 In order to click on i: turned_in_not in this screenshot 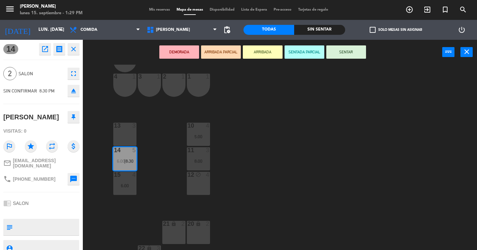, I will do `click(445, 10)`.